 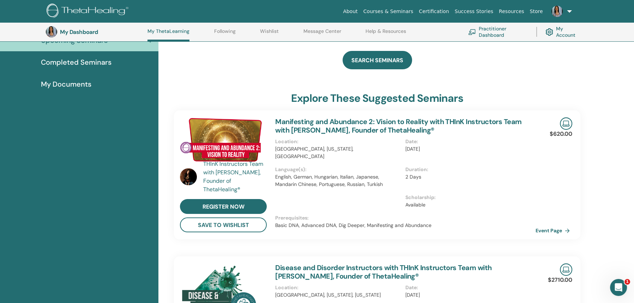 What do you see at coordinates (406, 217) in the screenshot?
I see `p: Prerequisites :` at bounding box center [406, 217].